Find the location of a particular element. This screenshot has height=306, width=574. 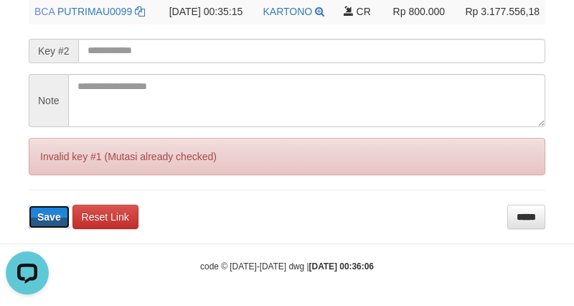

a: Reset Link is located at coordinates (106, 217).